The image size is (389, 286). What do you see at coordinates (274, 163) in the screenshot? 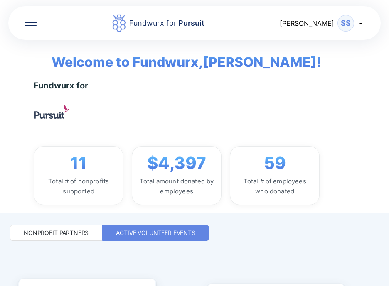
I see `span: 59` at bounding box center [274, 163].